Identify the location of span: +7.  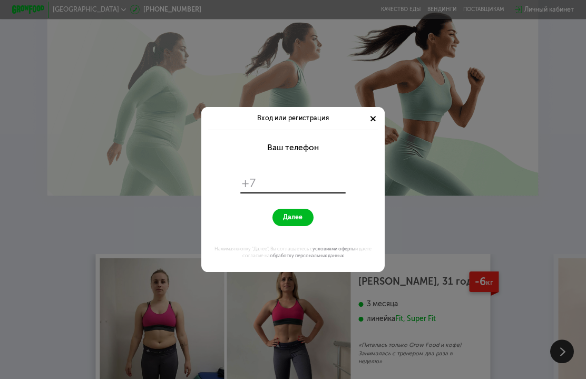
(249, 183).